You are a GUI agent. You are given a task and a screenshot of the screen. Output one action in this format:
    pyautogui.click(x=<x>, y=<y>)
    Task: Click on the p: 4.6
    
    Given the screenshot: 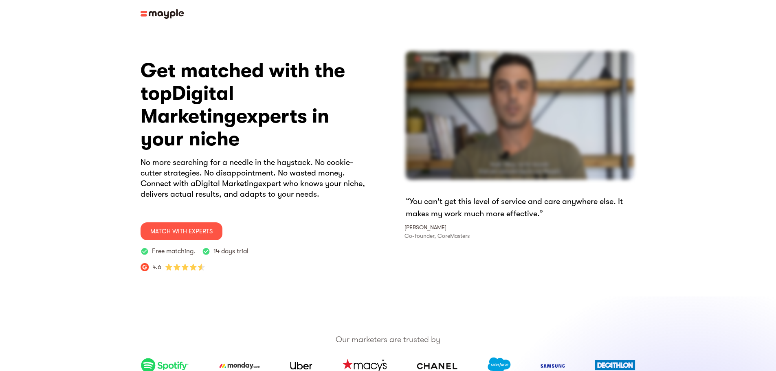 What is the action you would take?
    pyautogui.click(x=157, y=267)
    